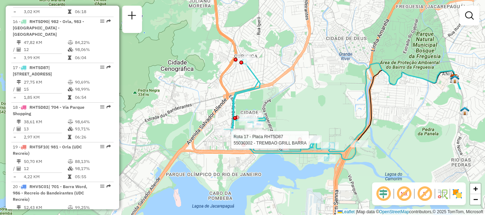  I want to click on td: 06:04, so click(92, 58).